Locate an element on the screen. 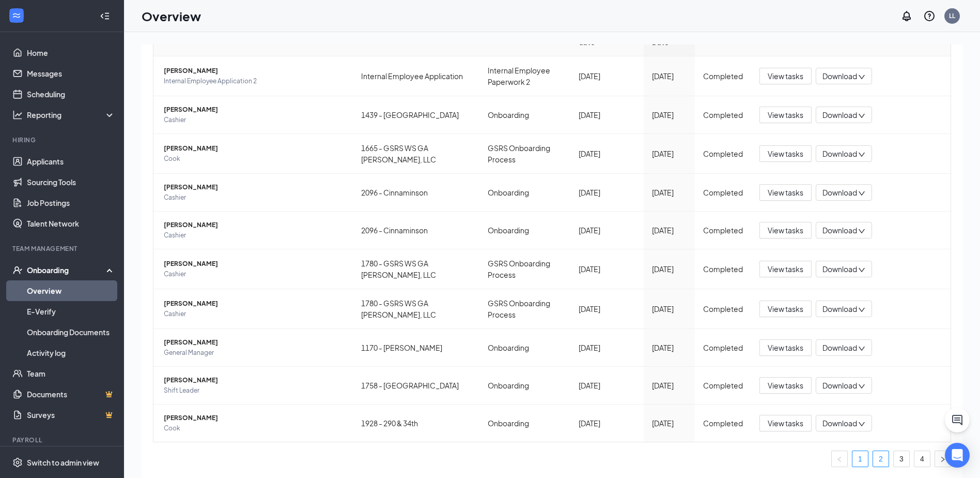  a: Scheduling is located at coordinates (71, 95).